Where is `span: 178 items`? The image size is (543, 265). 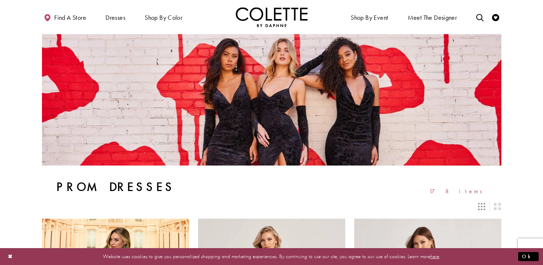
span: 178 items is located at coordinates (458, 191).